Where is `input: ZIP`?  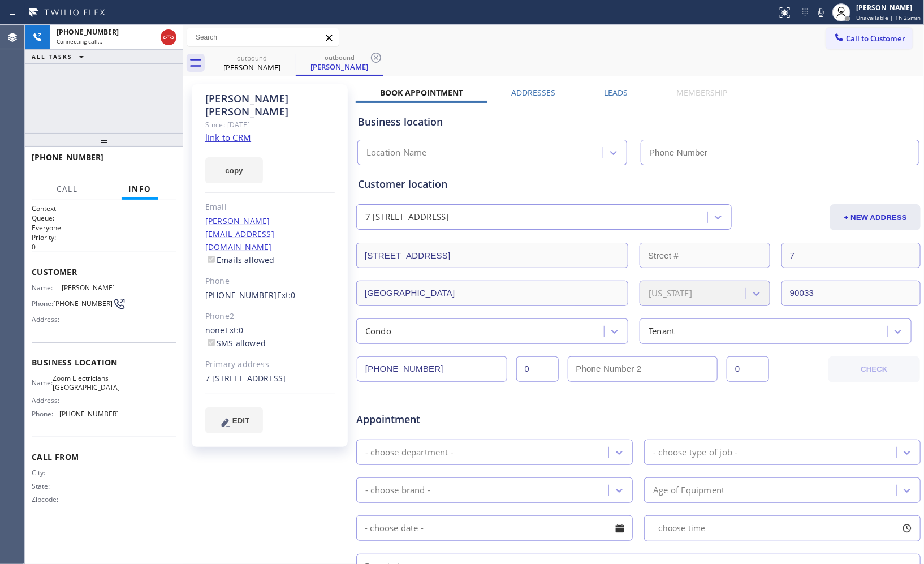 input: ZIP is located at coordinates (851, 293).